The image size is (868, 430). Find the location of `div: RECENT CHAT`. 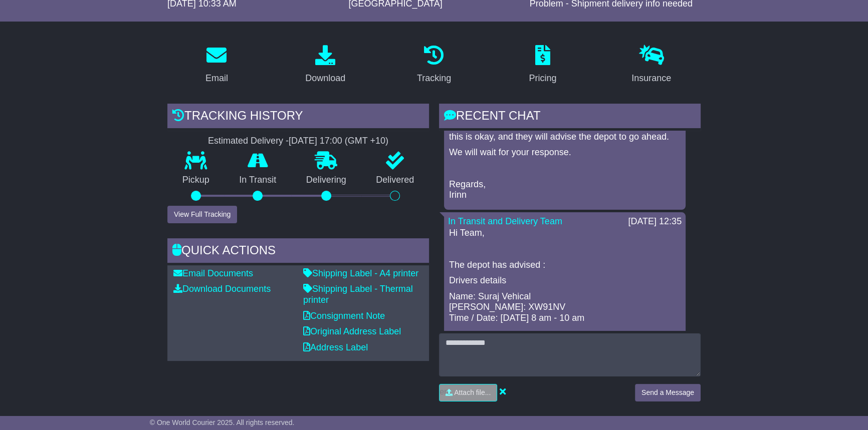

div: RECENT CHAT is located at coordinates (569, 117).